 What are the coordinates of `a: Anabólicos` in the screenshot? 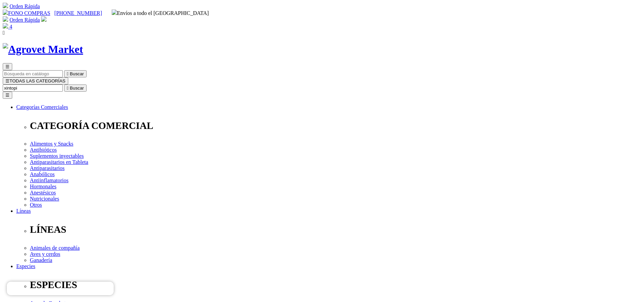 It's located at (42, 174).